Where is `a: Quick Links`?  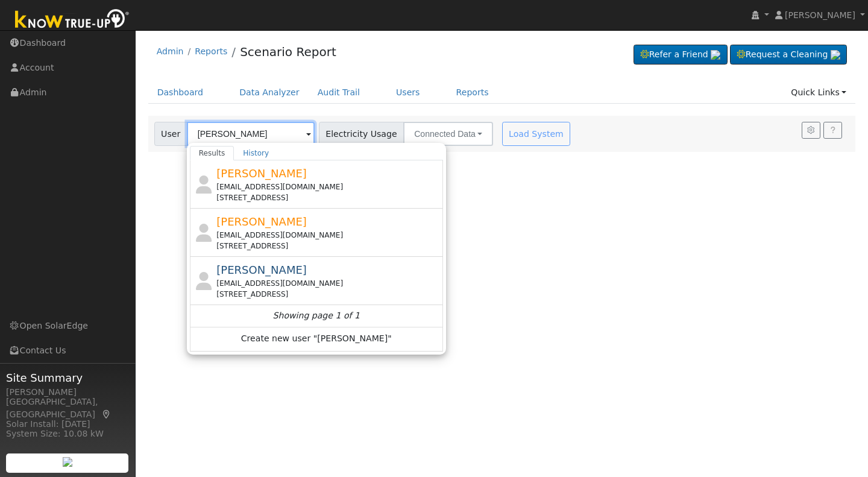 a: Quick Links is located at coordinates (818, 92).